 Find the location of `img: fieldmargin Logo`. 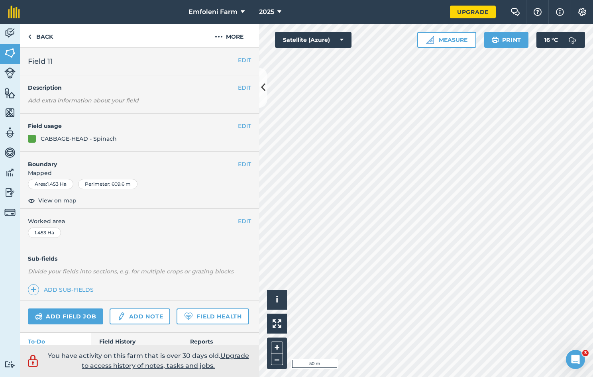

img: fieldmargin Logo is located at coordinates (14, 12).